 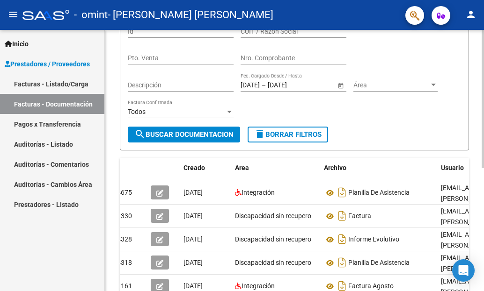 What do you see at coordinates (290, 85) in the screenshot?
I see `input: Fecha fin` at bounding box center [290, 85].